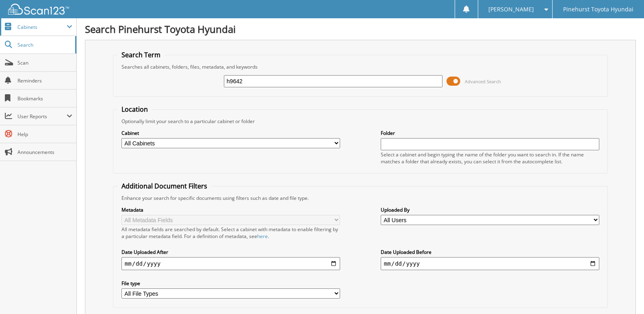  I want to click on span: Announcements, so click(45, 152).